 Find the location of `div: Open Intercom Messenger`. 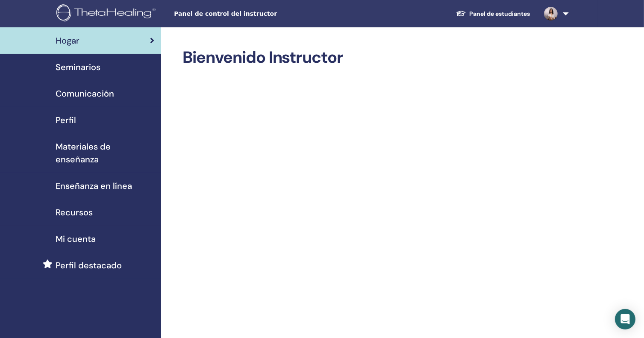

div: Open Intercom Messenger is located at coordinates (625, 319).